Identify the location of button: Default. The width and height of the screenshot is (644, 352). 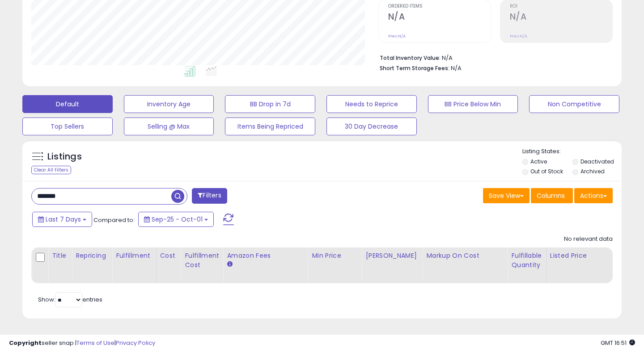
(68, 104).